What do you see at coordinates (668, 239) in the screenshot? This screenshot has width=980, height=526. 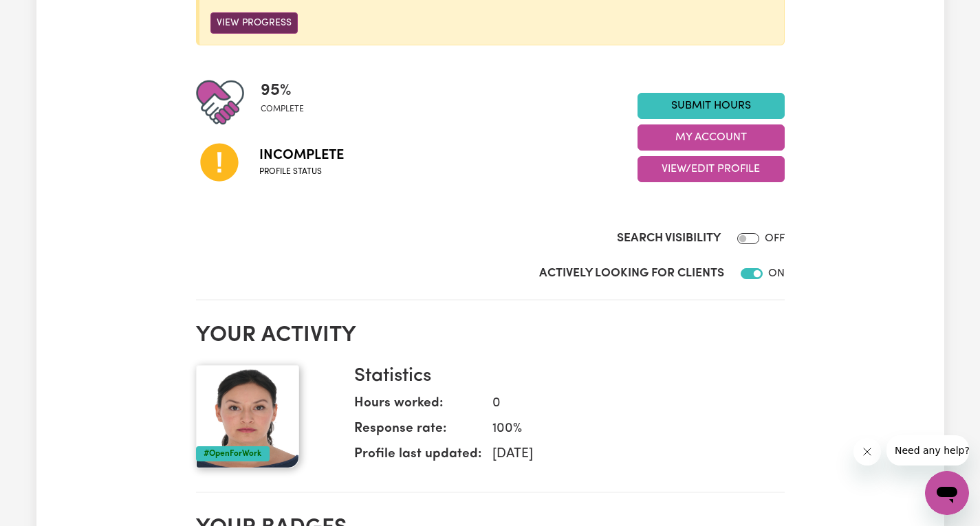 I see `label: Search Visibility` at bounding box center [668, 239].